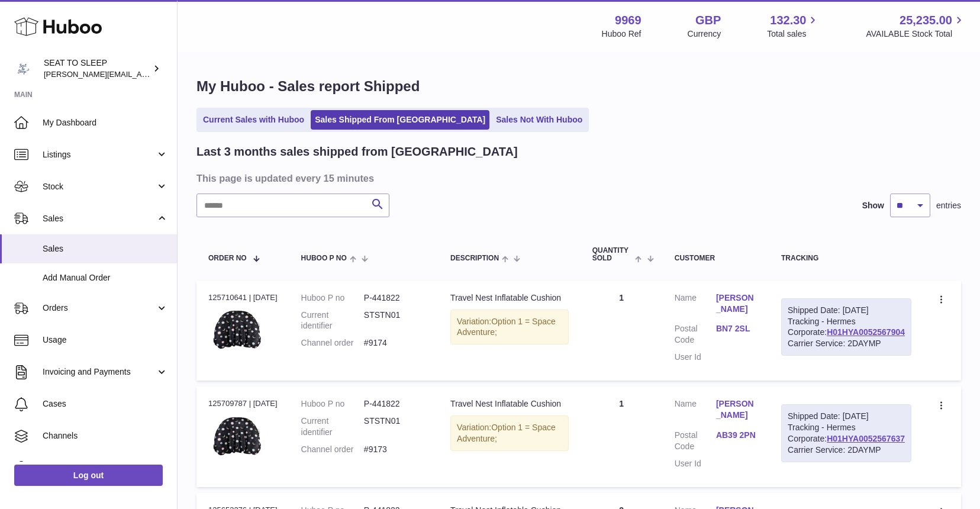 The height and width of the screenshot is (509, 980). I want to click on span: AVAILABLE Stock Total, so click(916, 33).